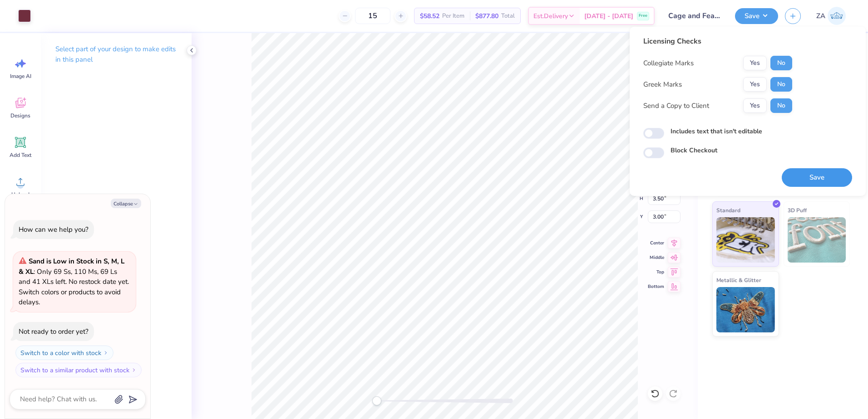  Describe the element at coordinates (662, 85) in the screenshot. I see `div: Greek Marks` at that location.